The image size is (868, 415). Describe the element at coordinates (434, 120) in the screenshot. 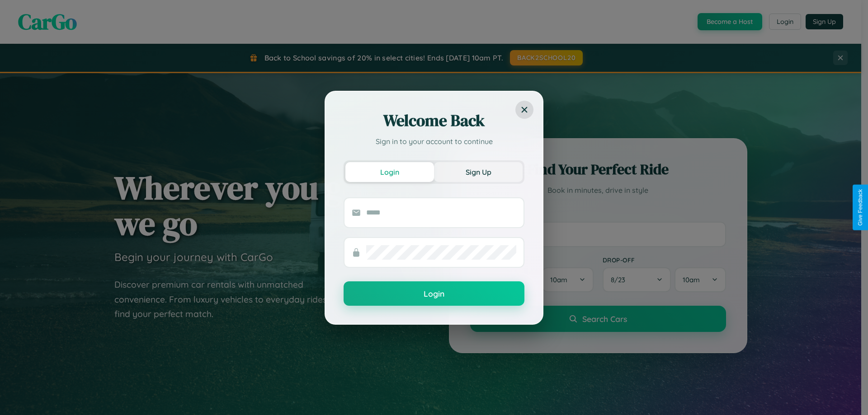

I see `h2: Welcome Back` at that location.